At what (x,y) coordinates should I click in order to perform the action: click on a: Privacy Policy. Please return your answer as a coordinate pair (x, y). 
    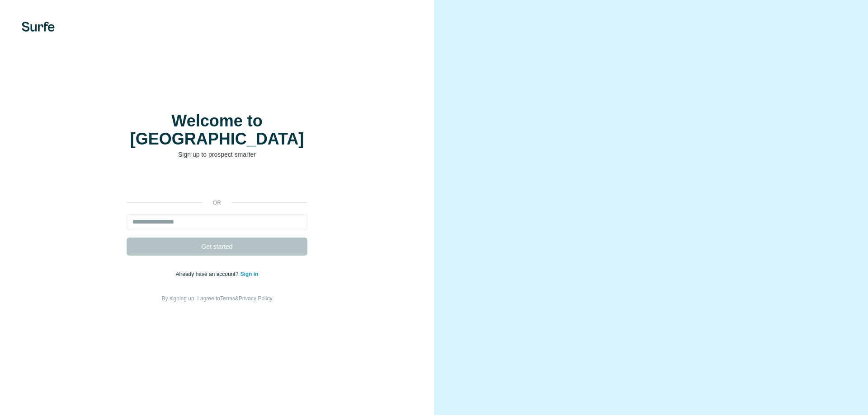
    Looking at the image, I should click on (255, 299).